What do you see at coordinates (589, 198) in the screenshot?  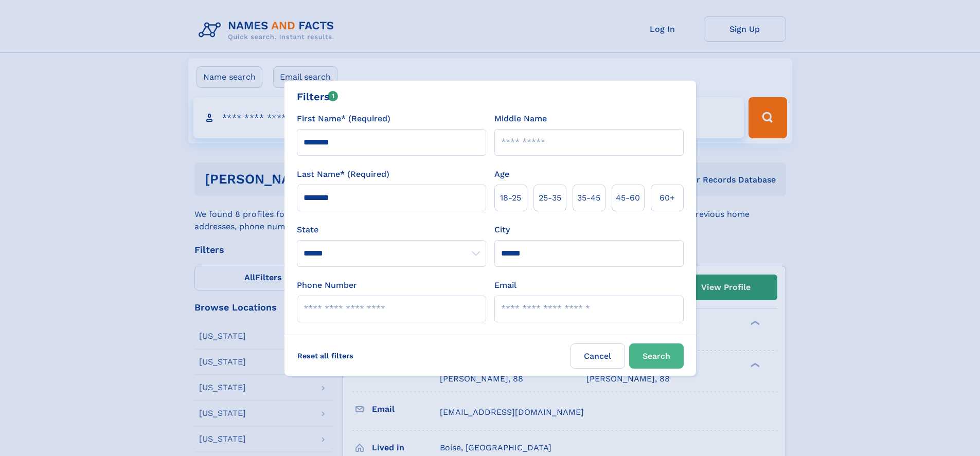 I see `span: 35‑45` at bounding box center [589, 198].